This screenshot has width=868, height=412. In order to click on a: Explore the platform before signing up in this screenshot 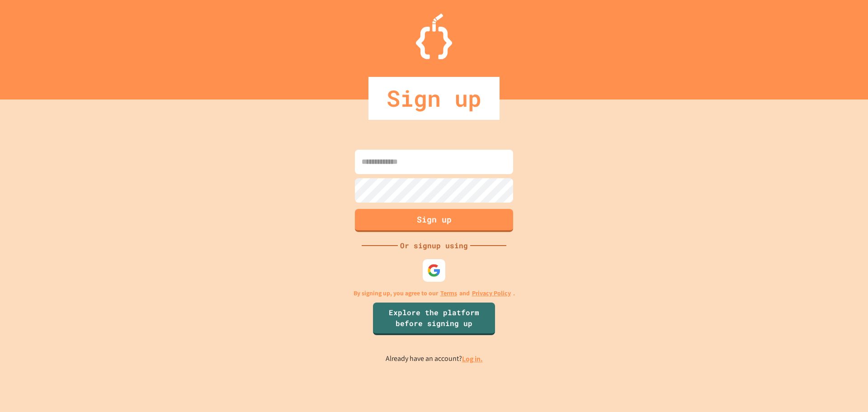, I will do `click(434, 319)`.